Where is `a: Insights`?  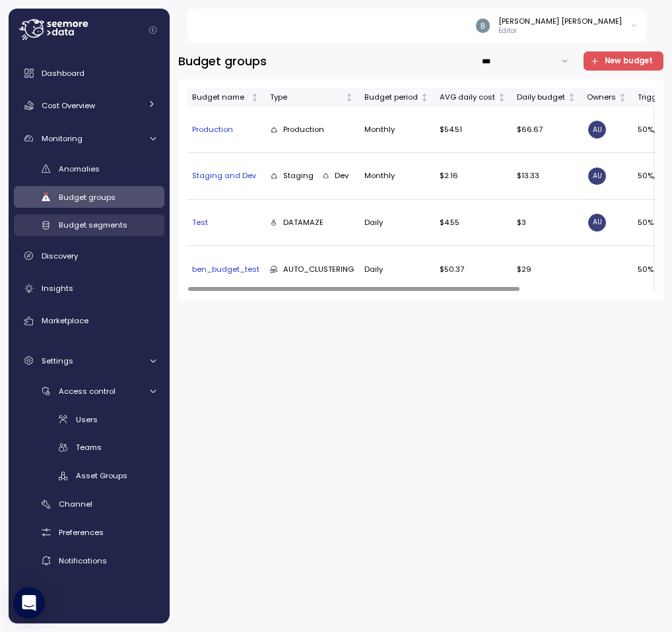 a: Insights is located at coordinates (89, 289).